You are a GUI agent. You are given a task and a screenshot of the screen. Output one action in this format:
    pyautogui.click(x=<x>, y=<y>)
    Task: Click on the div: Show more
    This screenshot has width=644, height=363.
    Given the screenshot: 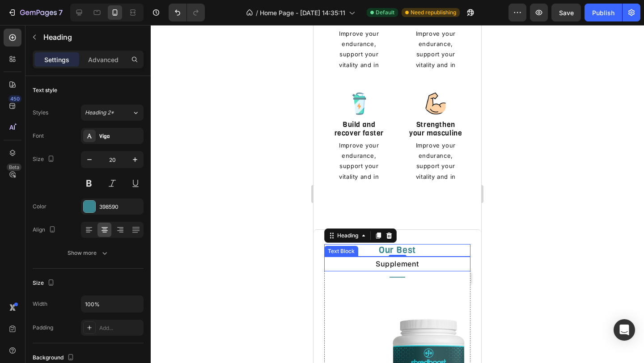 What is the action you would take?
    pyautogui.click(x=88, y=253)
    